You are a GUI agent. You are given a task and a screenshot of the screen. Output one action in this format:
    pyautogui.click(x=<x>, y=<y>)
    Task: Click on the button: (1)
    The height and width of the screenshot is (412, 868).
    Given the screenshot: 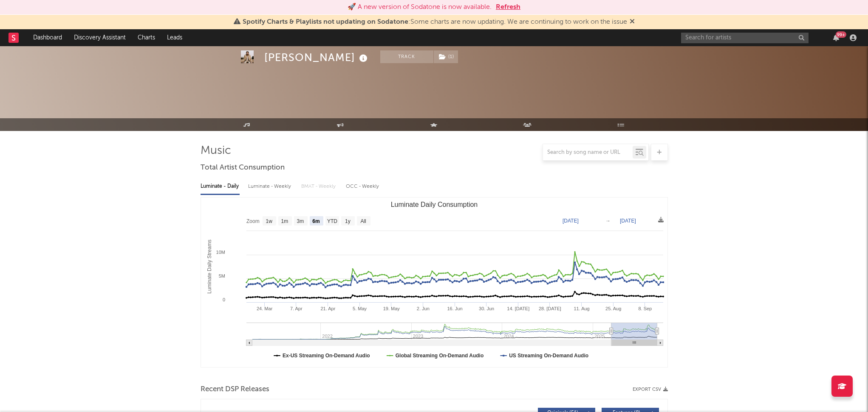 What is the action you would take?
    pyautogui.click(x=445, y=57)
    